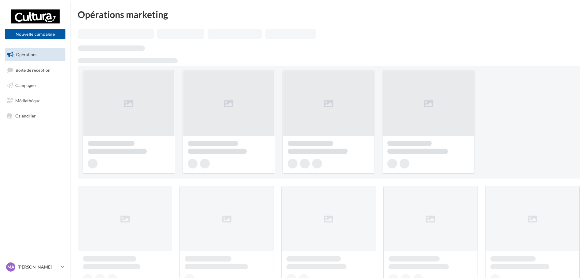 This screenshot has width=587, height=278. I want to click on span: Campagnes, so click(26, 85).